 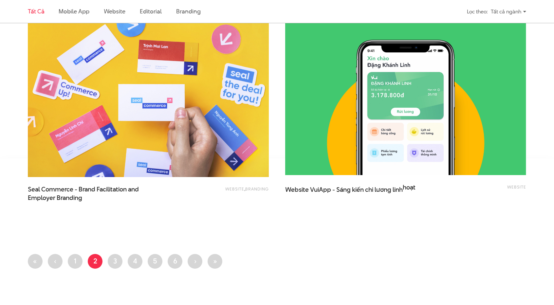 I want to click on img: Rebranding SEAL ECOM Shopify, so click(x=148, y=96).